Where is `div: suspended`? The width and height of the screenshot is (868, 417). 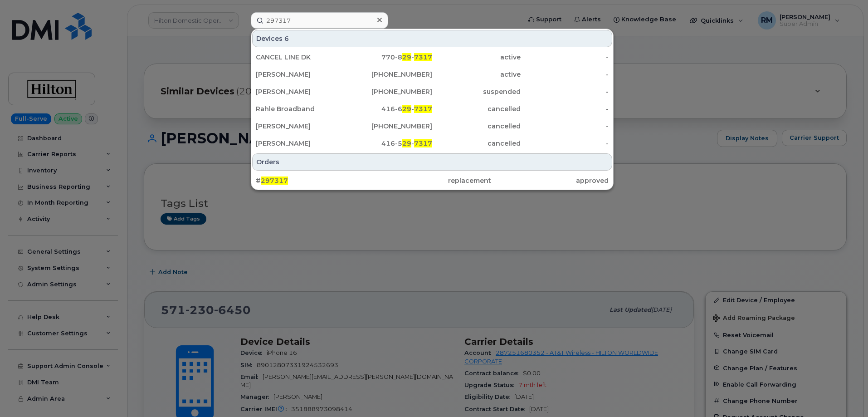 div: suspended is located at coordinates (476, 92).